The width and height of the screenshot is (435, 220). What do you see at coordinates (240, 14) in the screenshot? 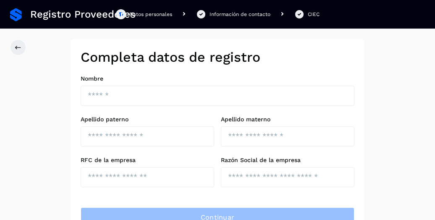
I see `div: Información de contacto` at bounding box center [240, 14].